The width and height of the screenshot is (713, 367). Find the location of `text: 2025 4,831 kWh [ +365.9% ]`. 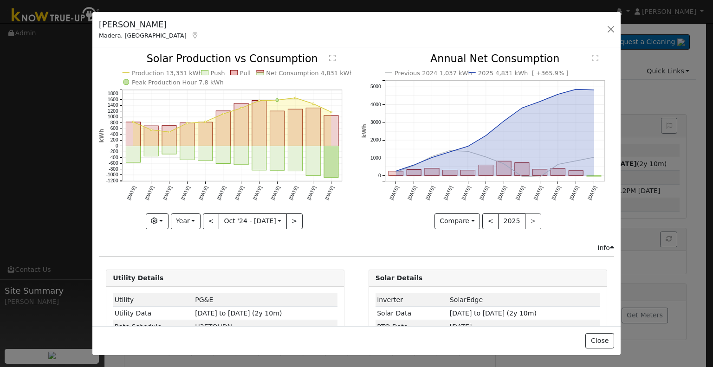

text: 2025 4,831 kWh [ +365.9% ] is located at coordinates (523, 73).